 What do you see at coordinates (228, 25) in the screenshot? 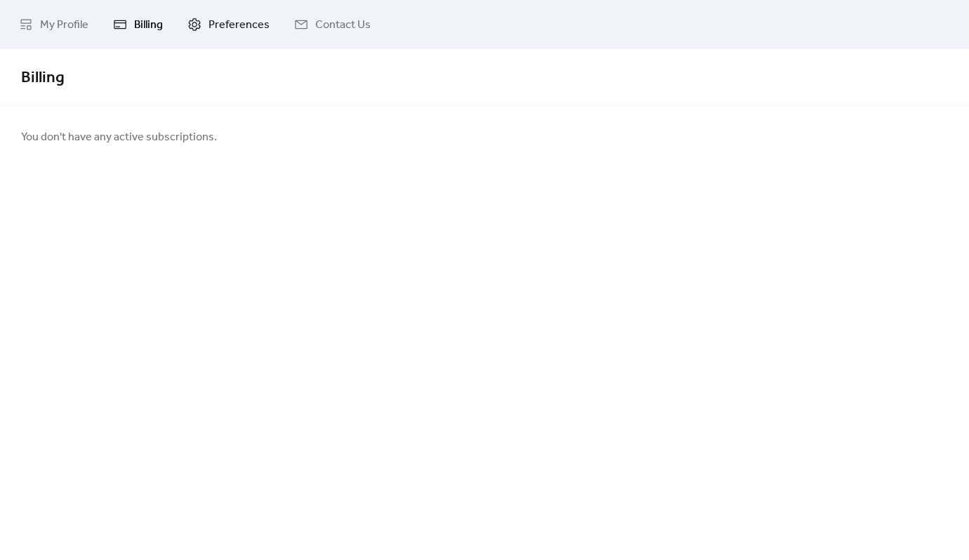
I see `a: Preferences` at bounding box center [228, 25].